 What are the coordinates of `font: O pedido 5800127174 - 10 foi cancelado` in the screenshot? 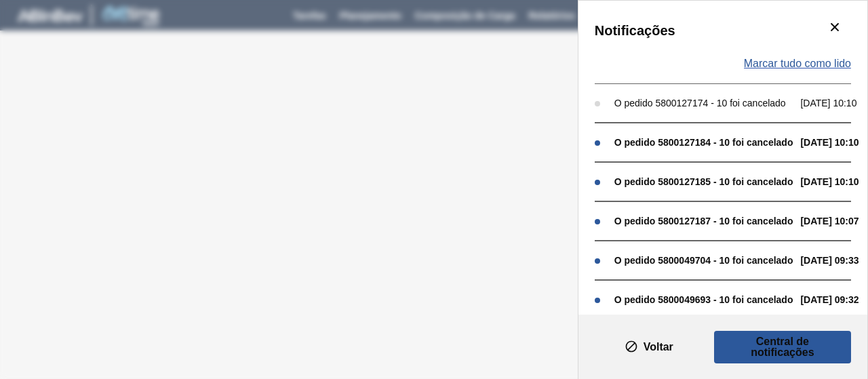 It's located at (700, 103).